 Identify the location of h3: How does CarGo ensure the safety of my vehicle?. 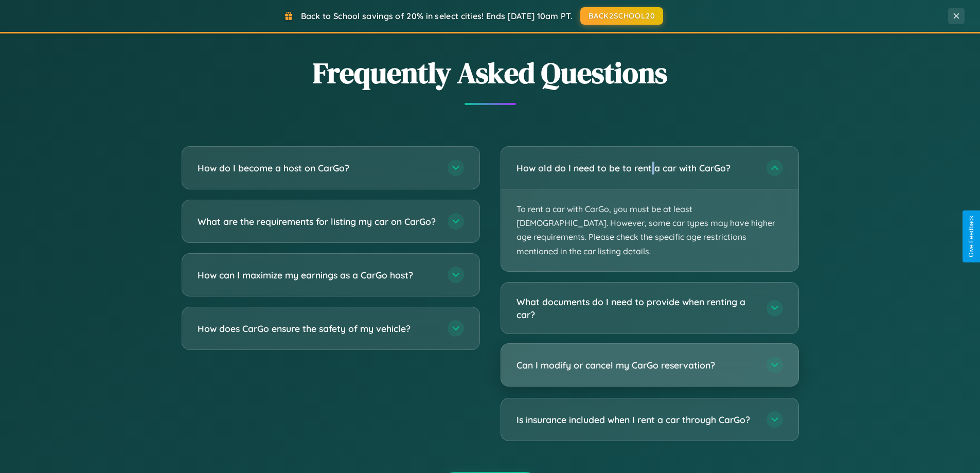
(318, 329).